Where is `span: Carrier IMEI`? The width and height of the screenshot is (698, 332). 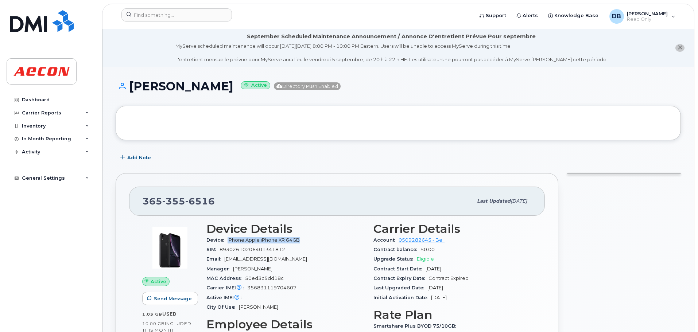
span: Carrier IMEI is located at coordinates (227, 288).